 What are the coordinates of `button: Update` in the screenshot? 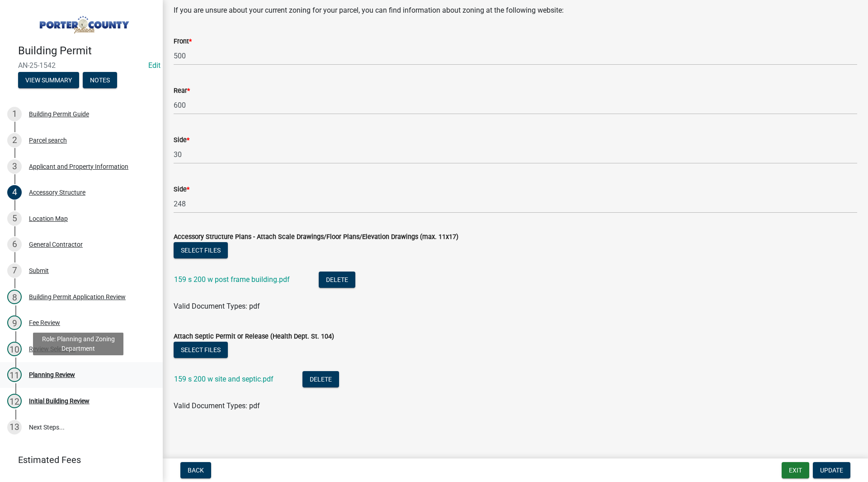 It's located at (832, 471).